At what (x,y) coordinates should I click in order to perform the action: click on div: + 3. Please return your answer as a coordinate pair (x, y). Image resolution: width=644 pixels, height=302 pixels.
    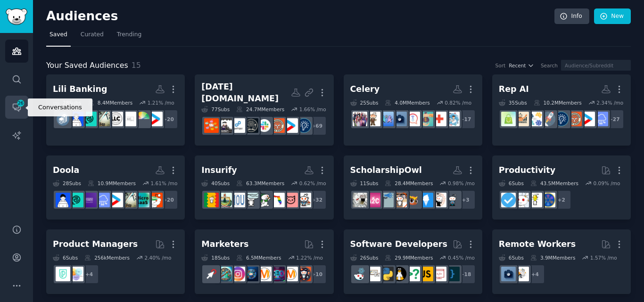
    Looking at the image, I should click on (466, 200).